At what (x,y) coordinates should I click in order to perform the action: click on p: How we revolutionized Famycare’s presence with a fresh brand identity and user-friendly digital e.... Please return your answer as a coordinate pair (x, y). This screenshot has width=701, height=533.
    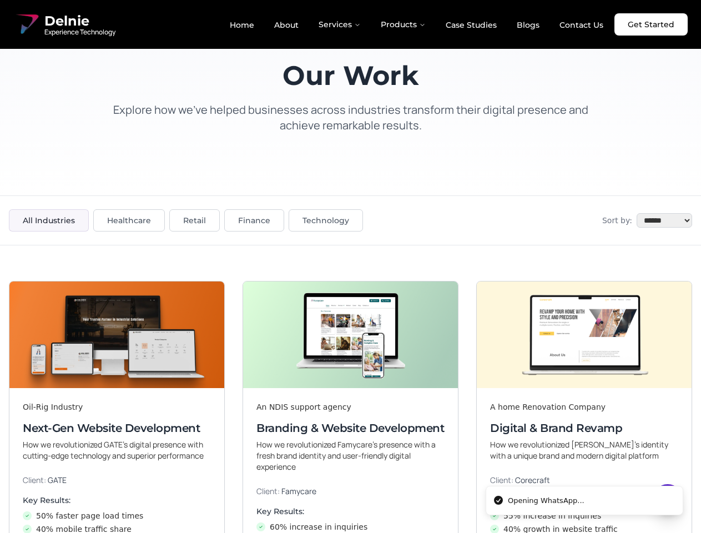
    Looking at the image, I should click on (350, 455).